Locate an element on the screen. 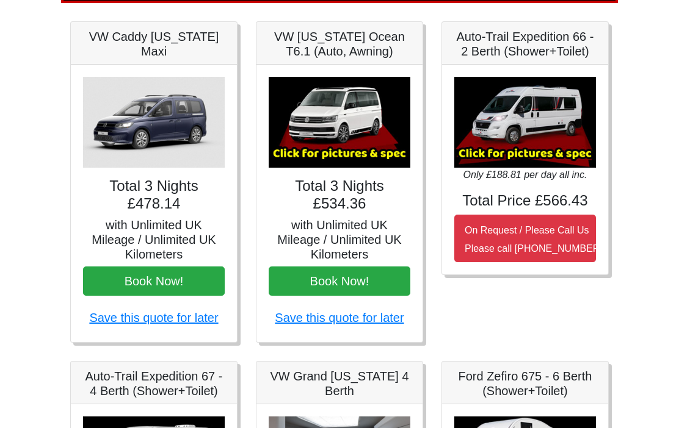 Image resolution: width=679 pixels, height=428 pixels. h5: Auto-Trail Expedition 67 - 4 Berth (Shower+Toilet) is located at coordinates (154, 384).